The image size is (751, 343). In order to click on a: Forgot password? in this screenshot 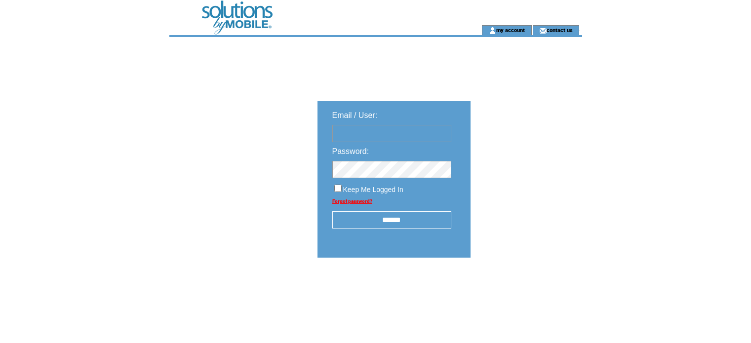, I will do `click(352, 201)`.